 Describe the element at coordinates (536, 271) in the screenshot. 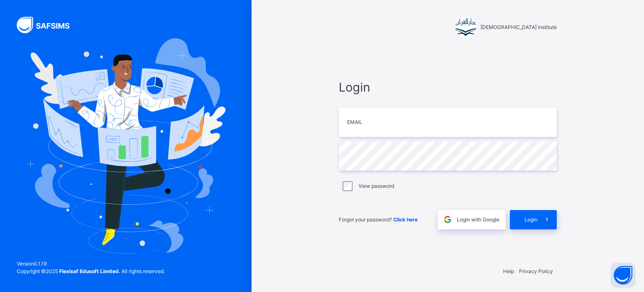

I see `a: Privacy Policy` at that location.